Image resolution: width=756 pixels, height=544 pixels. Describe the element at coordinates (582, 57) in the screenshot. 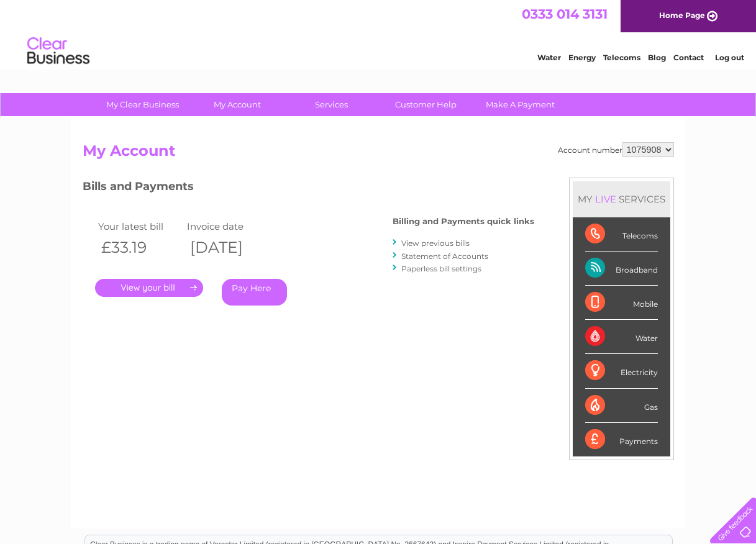

I see `a: Energy` at that location.